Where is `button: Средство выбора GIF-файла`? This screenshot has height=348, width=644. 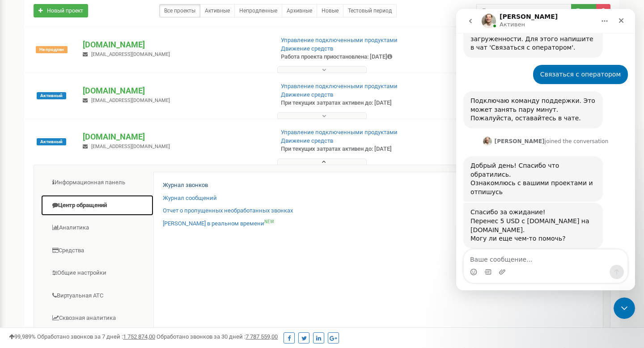
button: Средство выбора GIF-файла is located at coordinates (32, 263).